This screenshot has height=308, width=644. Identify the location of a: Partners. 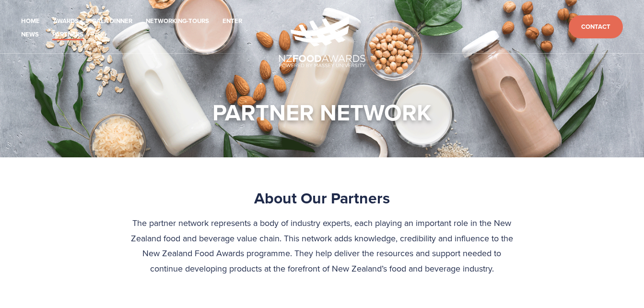
(68, 35).